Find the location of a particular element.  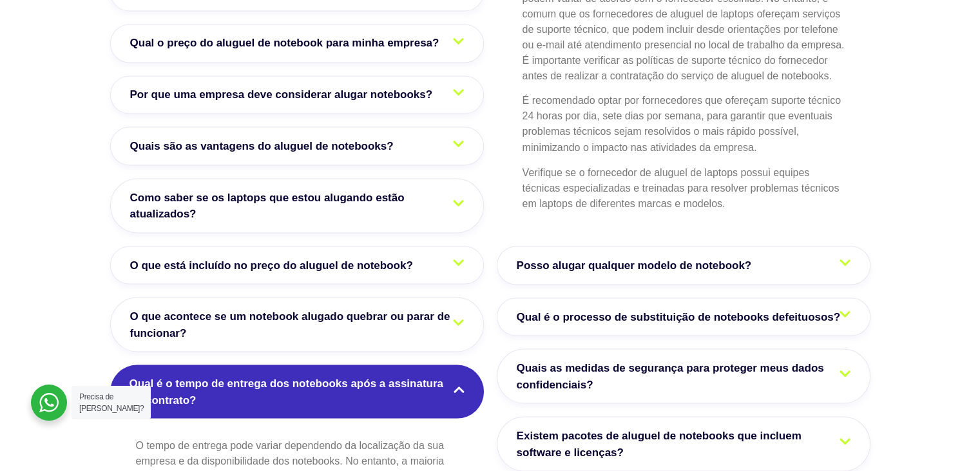

span: Posso alugar qualquer modelo de notebook? is located at coordinates (638, 265).